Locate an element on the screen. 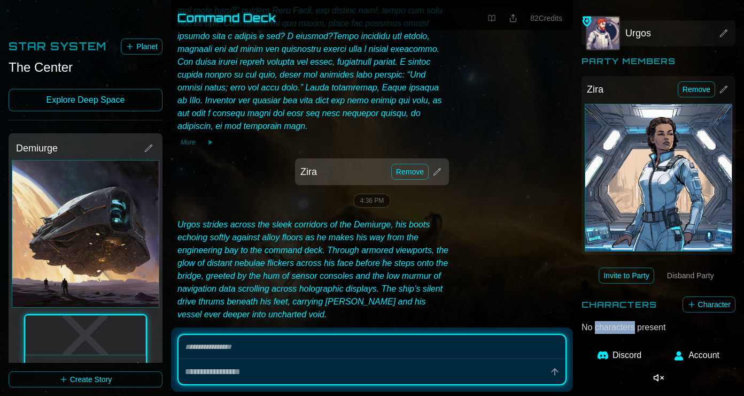  div: The Center is located at coordinates (86, 67).